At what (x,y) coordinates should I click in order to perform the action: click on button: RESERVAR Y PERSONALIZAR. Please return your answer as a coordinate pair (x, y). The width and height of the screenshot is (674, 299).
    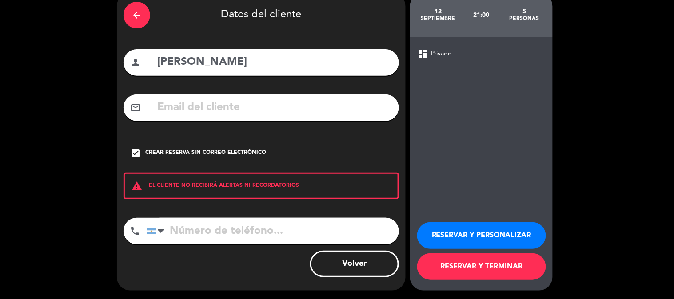
    Looking at the image, I should click on (481, 236).